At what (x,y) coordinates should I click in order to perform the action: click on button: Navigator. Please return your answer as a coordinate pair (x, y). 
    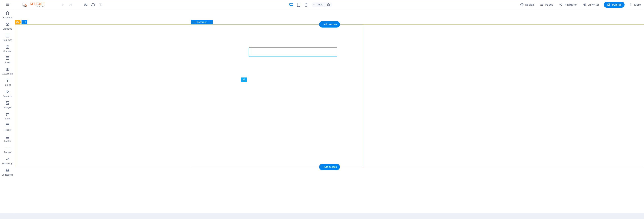
    Looking at the image, I should click on (568, 5).